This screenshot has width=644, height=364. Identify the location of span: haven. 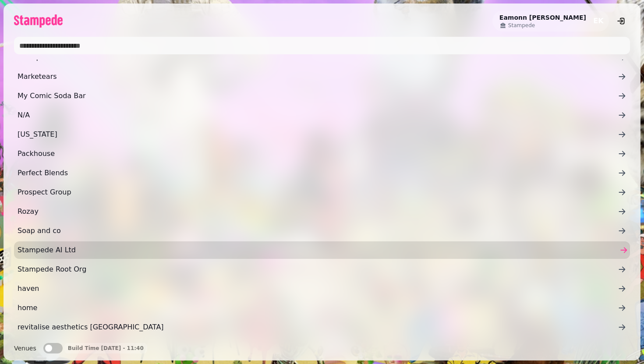
(318, 288).